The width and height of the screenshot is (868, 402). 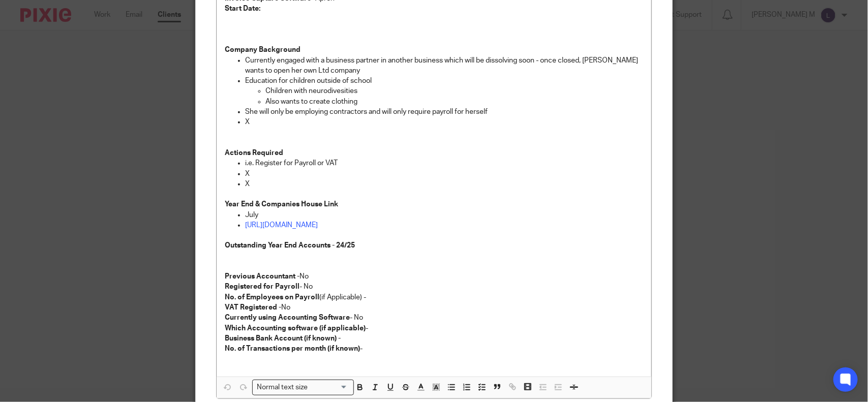 What do you see at coordinates (262, 277) in the screenshot?
I see `strong: Previous Accountant -` at bounding box center [262, 277].